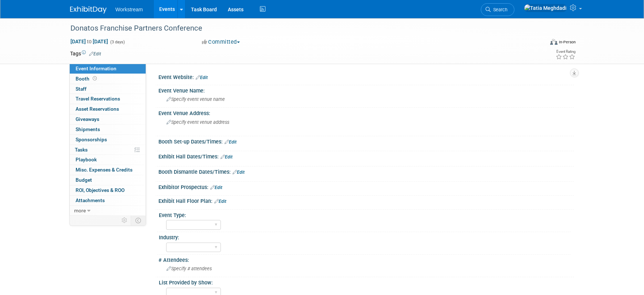 The image size is (644, 295). Describe the element at coordinates (538, 44) in the screenshot. I see `div: Event Format` at that location.